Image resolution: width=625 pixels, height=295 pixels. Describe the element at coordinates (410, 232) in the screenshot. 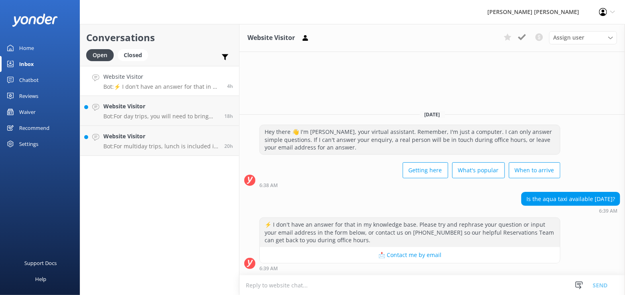

I see `div: ⚡ I don't have an answer for that in my knowledge base. Please try and rephrase your question or ...` at that location.